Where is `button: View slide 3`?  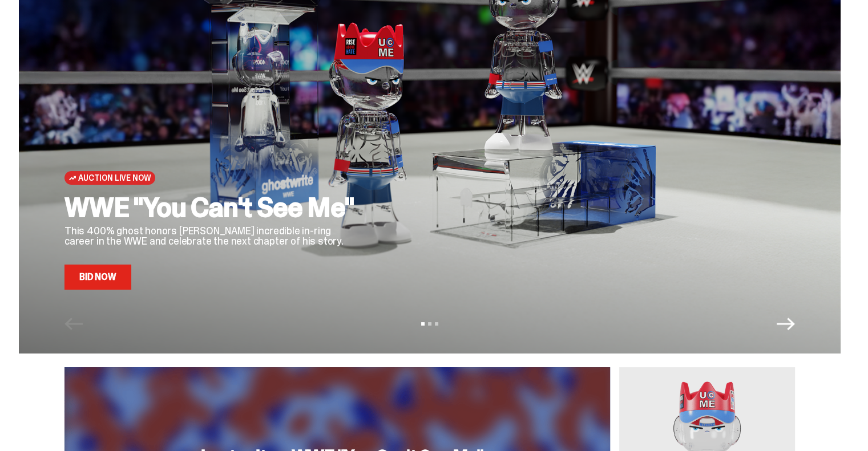 button: View slide 3 is located at coordinates (437, 324).